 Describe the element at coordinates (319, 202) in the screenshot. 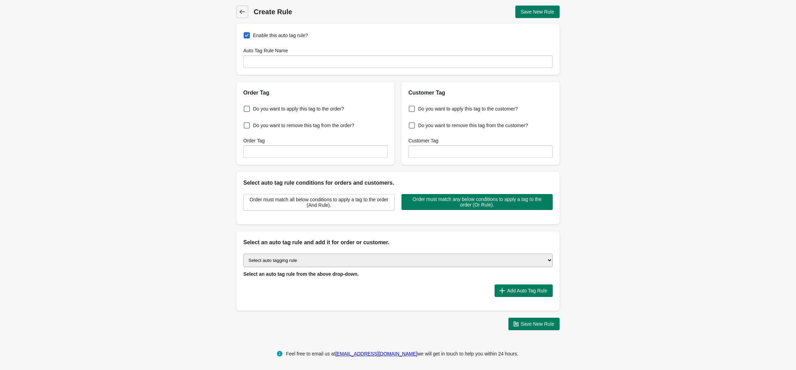

I see `span: Order must match all below conditions to apply a tag to the order (And Rule).` at that location.